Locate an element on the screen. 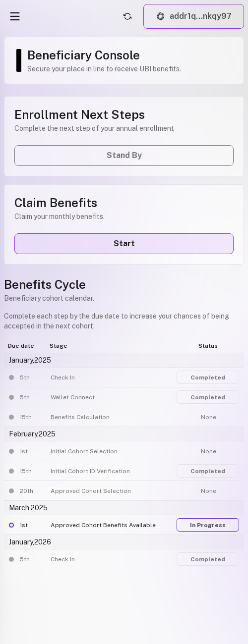 The image size is (248, 644). div: Status is located at coordinates (208, 346).